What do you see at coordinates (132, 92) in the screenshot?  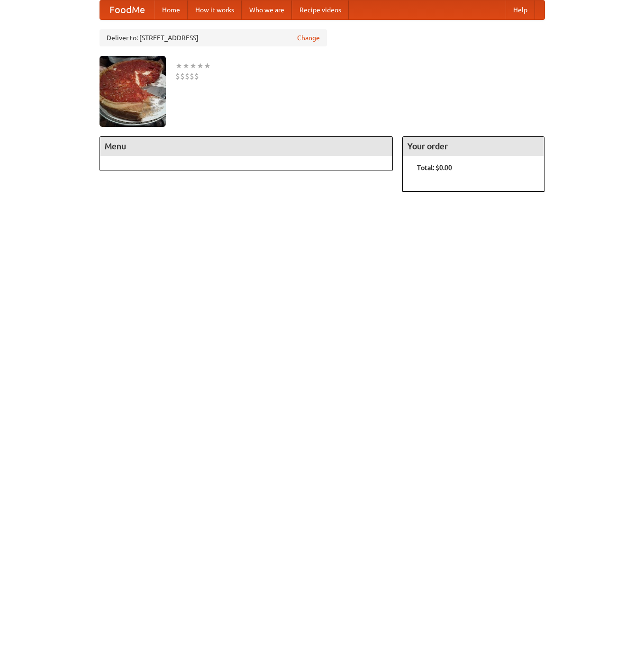 I see `img: angular.jpg` at bounding box center [132, 92].